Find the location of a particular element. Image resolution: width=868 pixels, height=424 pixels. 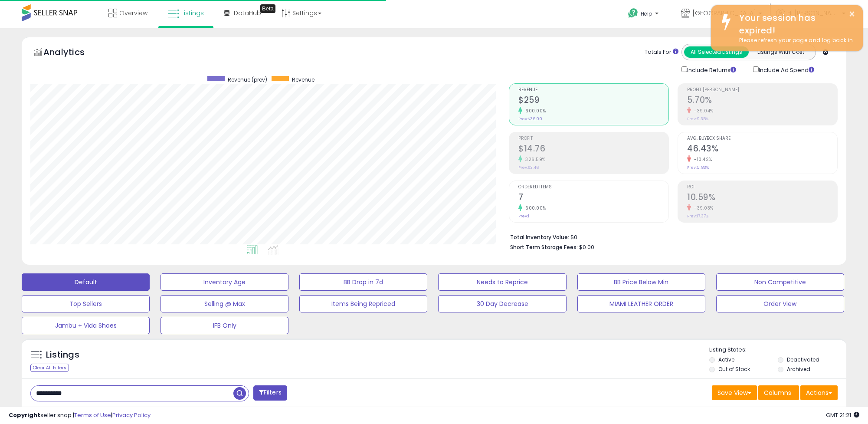

span: ROI is located at coordinates (762, 187).